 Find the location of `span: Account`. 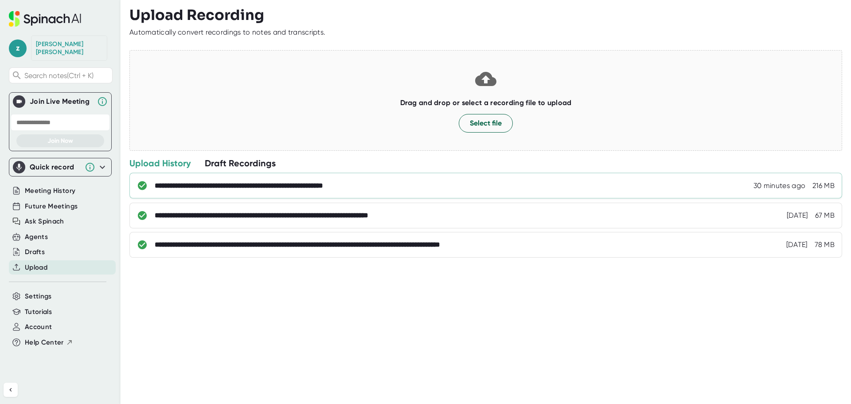

span: Account is located at coordinates (38, 327).